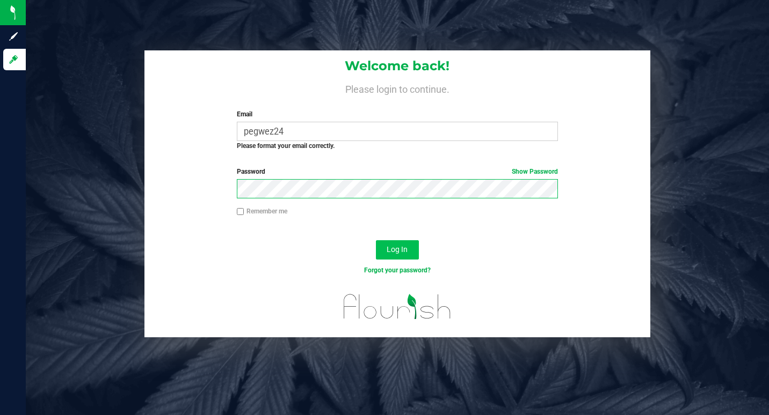  Describe the element at coordinates (397, 307) in the screenshot. I see `img: flourish_logo.svg` at that location.